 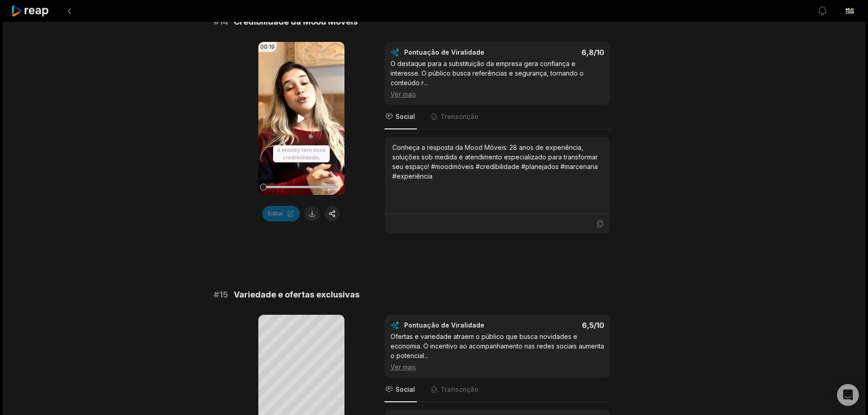 What do you see at coordinates (281, 214) in the screenshot?
I see `button: Editar` at bounding box center [281, 214].